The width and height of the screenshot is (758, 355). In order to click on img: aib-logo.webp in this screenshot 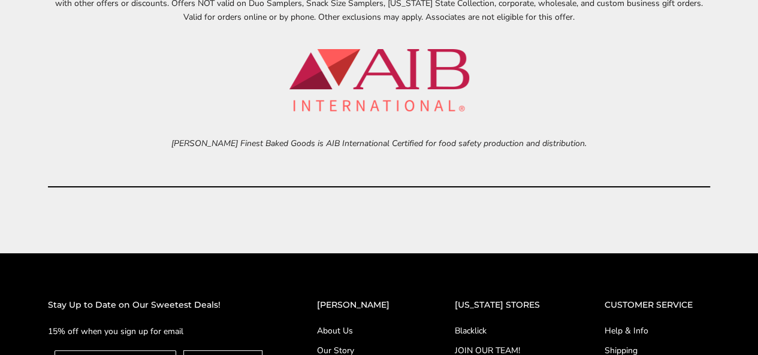, I will do `click(379, 80)`.